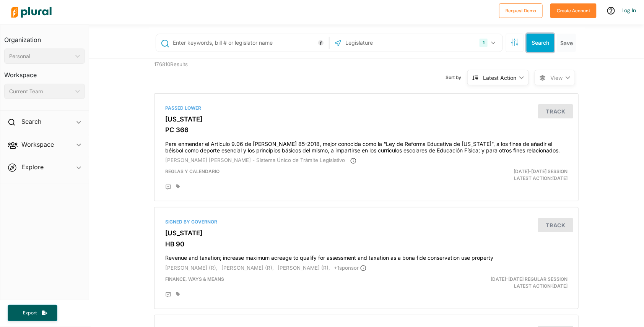 The width and height of the screenshot is (644, 327). What do you see at coordinates (192, 171) in the screenshot?
I see `span: Reglas y Calendario` at bounding box center [192, 171].